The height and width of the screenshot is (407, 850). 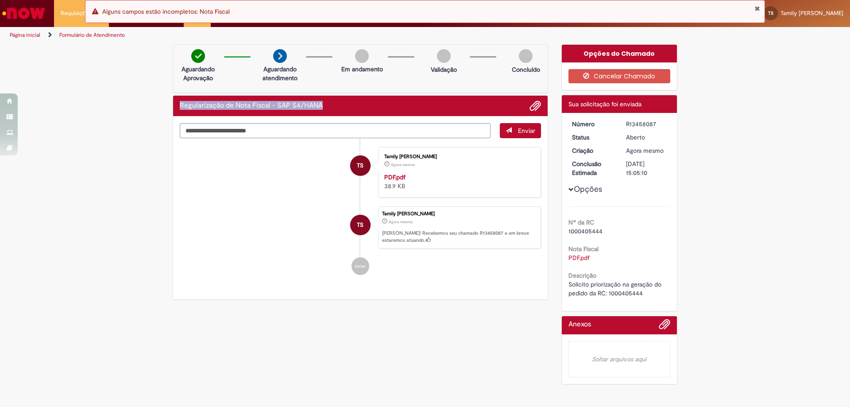 What do you see at coordinates (580, 325) in the screenshot?
I see `h2: Anexos` at bounding box center [580, 325].